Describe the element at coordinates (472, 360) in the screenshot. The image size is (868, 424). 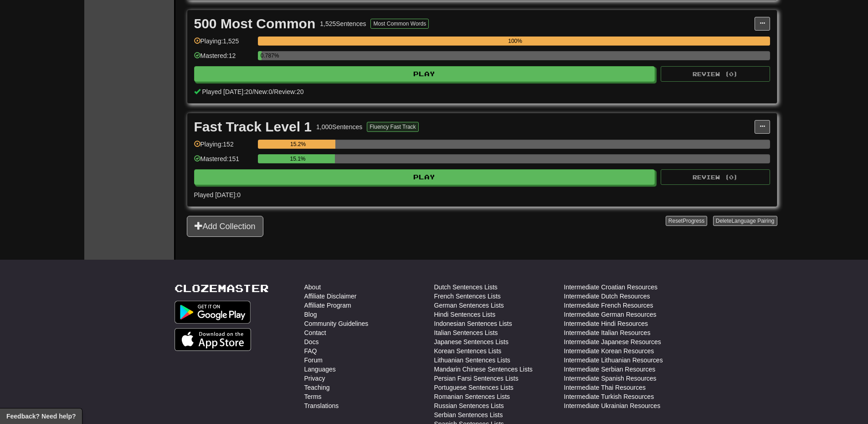
I see `a: Lithuanian Sentences Lists` at that location.